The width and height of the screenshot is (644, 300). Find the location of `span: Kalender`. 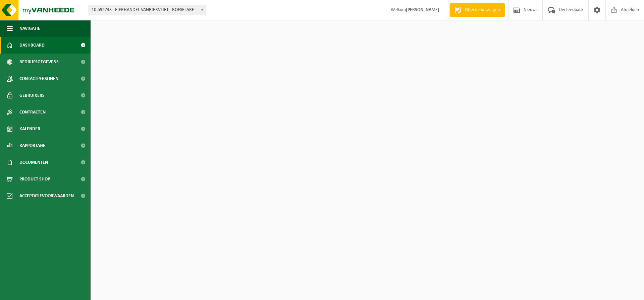

span: Kalender is located at coordinates (30, 129).